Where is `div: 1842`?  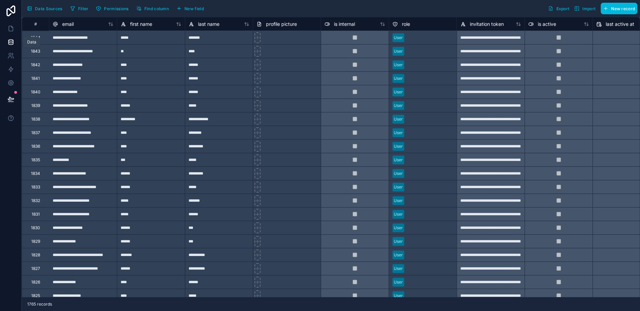 div: 1842 is located at coordinates (35, 65).